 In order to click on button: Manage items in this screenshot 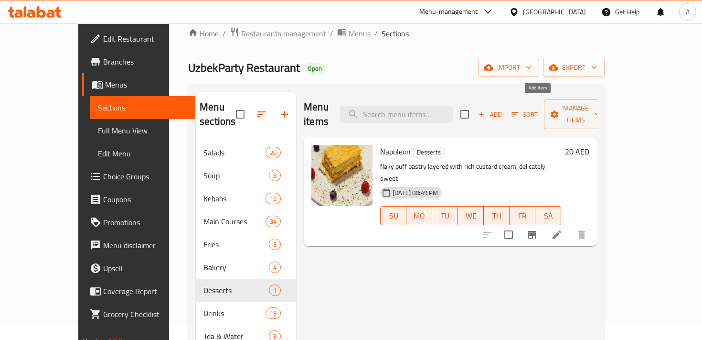, I will do `click(576, 114)`.